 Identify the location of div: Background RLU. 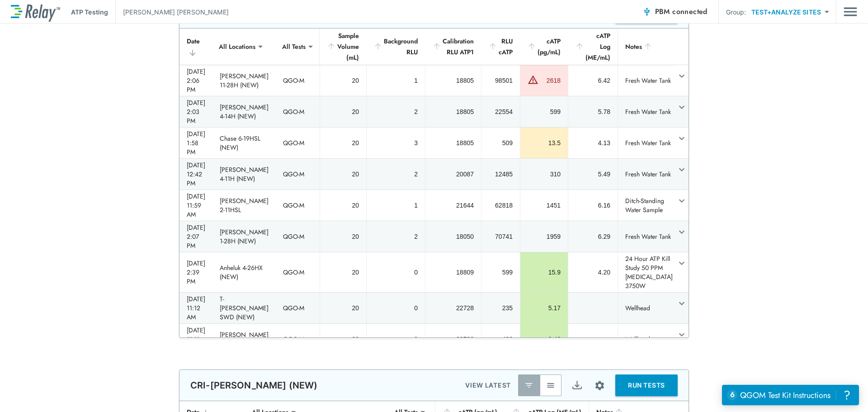
(396, 46).